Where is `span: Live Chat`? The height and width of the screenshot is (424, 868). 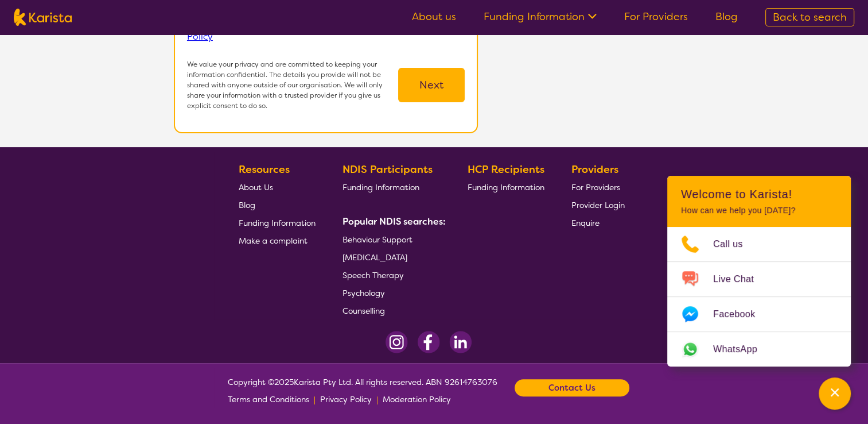
span: Live Chat is located at coordinates (740, 279).